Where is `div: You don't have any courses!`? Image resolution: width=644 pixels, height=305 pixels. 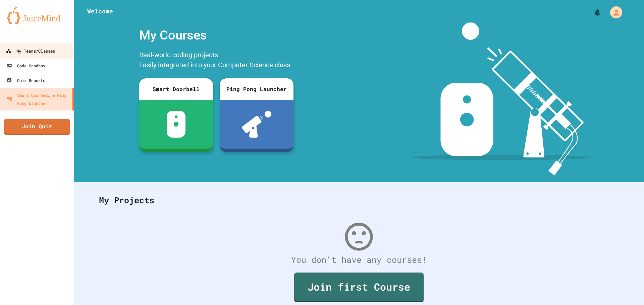 div: You don't have any courses! is located at coordinates (359, 260).